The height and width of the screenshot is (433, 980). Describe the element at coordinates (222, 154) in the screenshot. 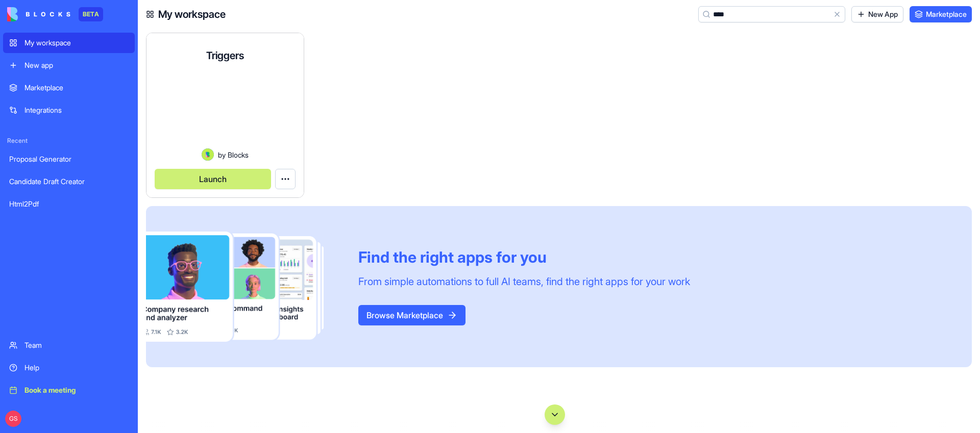

I see `span: by` at that location.